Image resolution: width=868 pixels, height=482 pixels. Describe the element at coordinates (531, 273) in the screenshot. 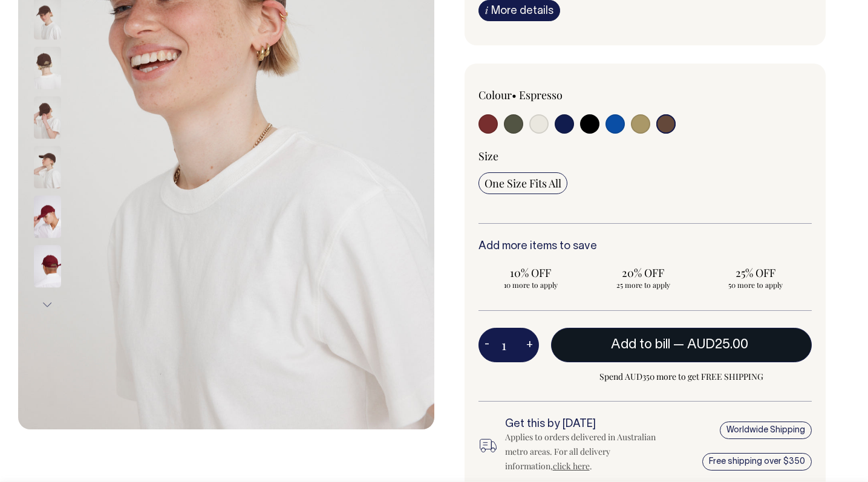

I see `span: 10% OFF` at that location.